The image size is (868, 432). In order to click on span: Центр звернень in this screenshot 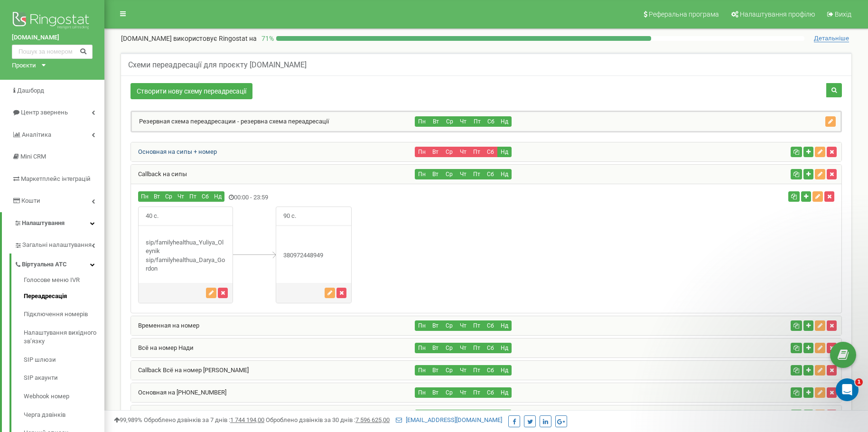, I will do `click(44, 112)`.